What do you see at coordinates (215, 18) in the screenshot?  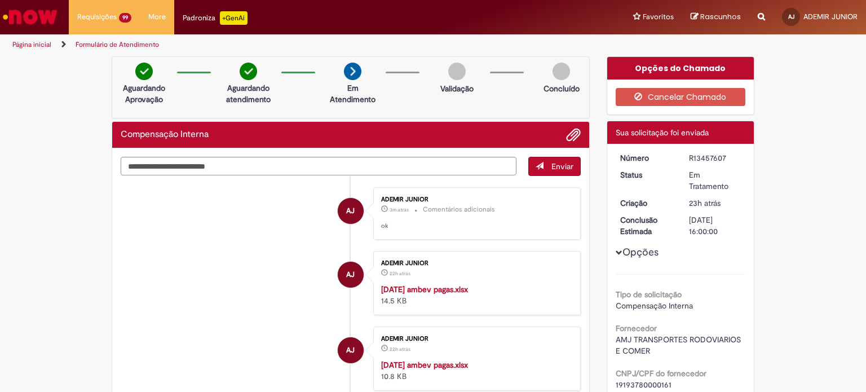 I see `div: Padroniza` at bounding box center [215, 18].